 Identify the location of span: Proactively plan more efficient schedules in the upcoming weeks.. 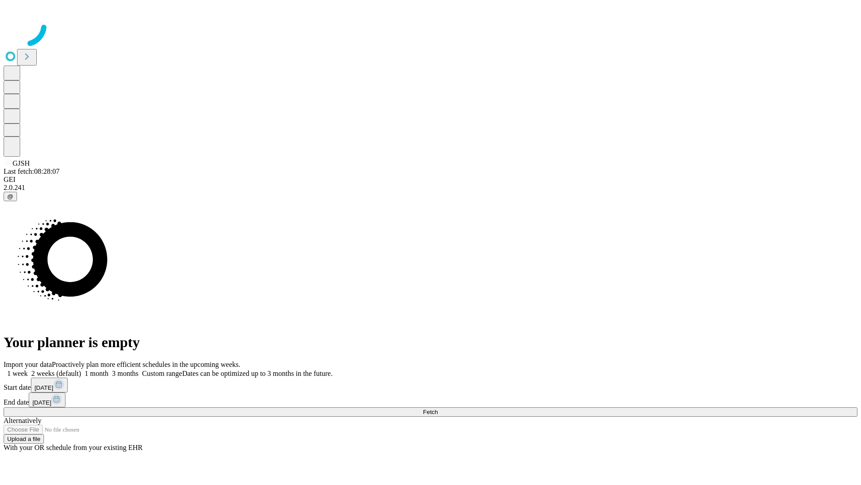
(146, 364).